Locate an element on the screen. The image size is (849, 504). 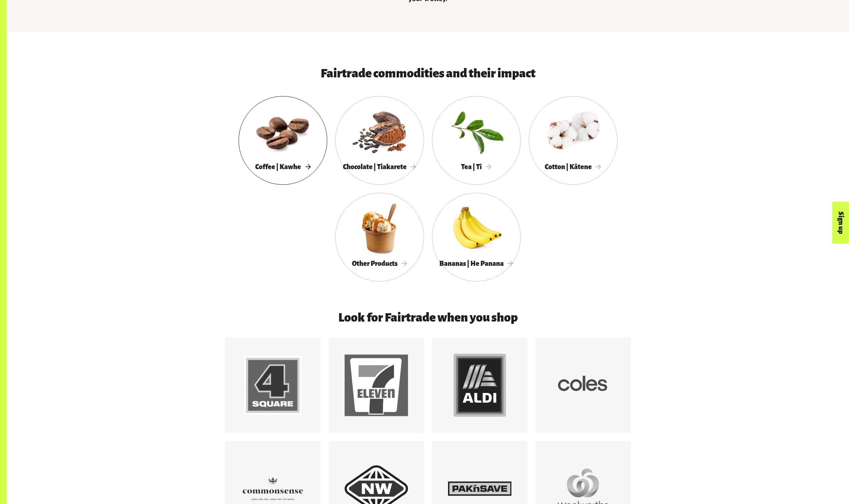
span: Chocolate | Tiakarete is located at coordinates (380, 167).